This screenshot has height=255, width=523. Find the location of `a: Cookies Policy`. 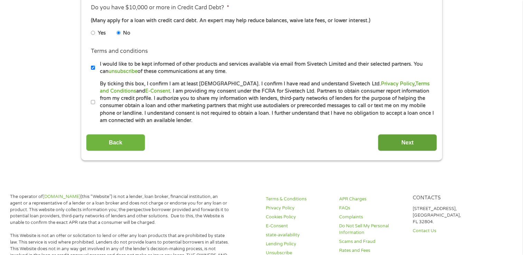

a: Cookies Policy is located at coordinates (298, 217).